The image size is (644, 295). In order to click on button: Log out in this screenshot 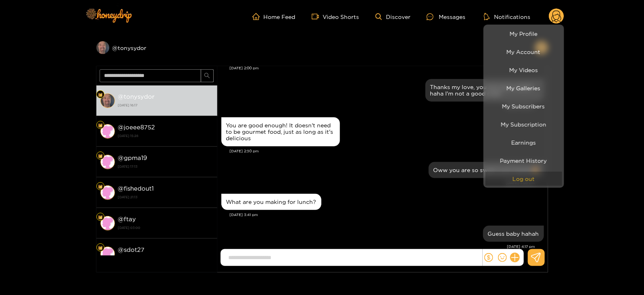, I will do `click(524, 179)`.